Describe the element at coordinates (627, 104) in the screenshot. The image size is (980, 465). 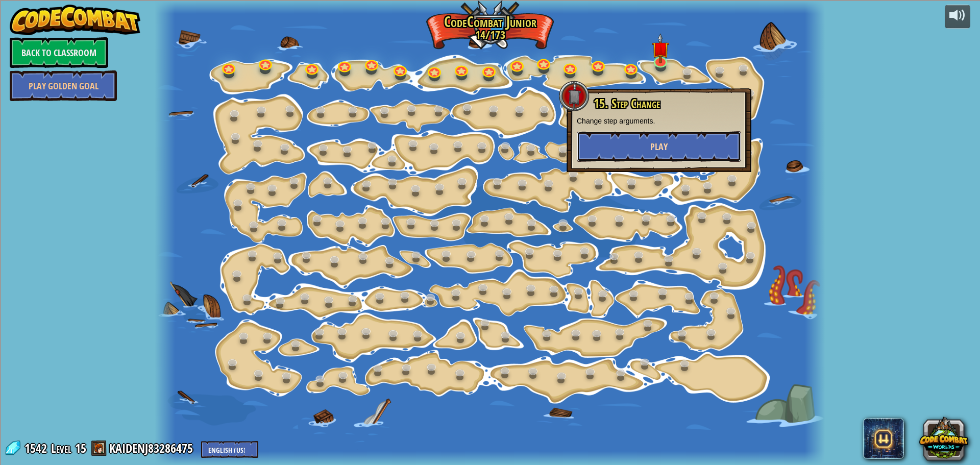
I see `span: 15. Step Change` at that location.